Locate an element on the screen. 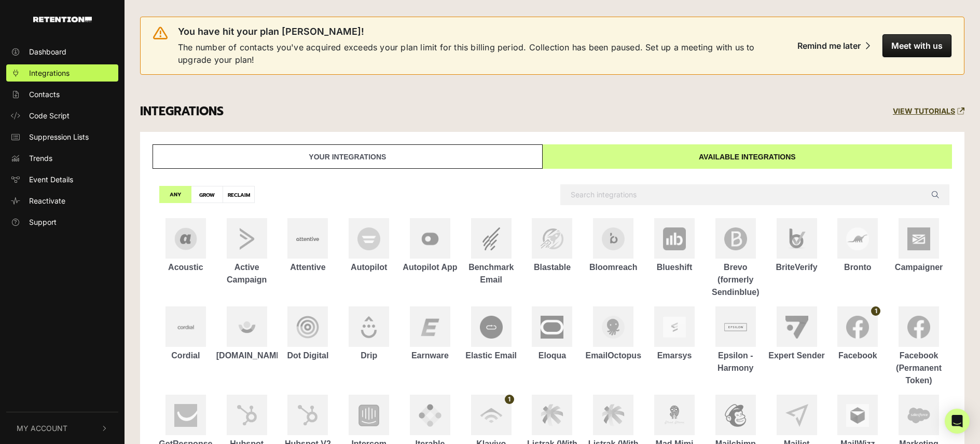 This screenshot has height=444, width=980. div: Attentive is located at coordinates (308, 267).